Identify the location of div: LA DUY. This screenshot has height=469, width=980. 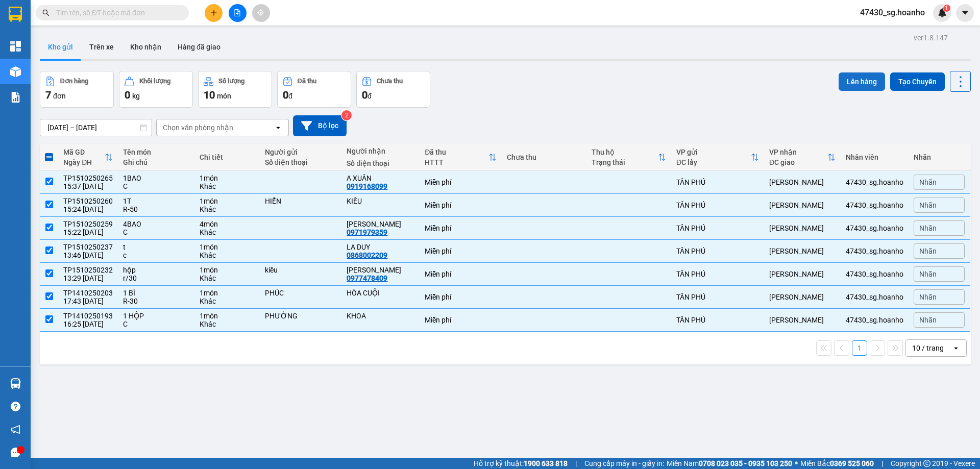
(381, 247).